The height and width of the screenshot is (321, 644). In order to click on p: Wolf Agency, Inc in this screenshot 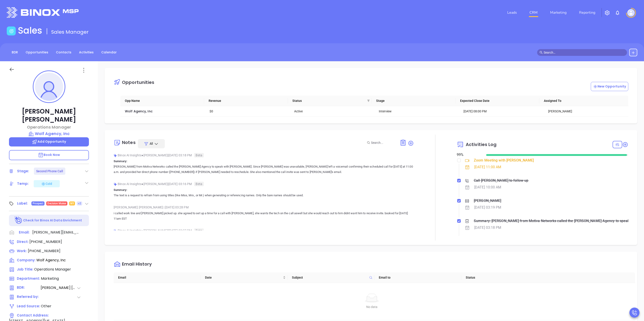, I will do `click(49, 134)`.